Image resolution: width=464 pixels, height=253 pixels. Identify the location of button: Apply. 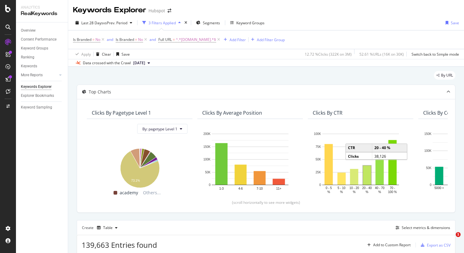
(82, 54).